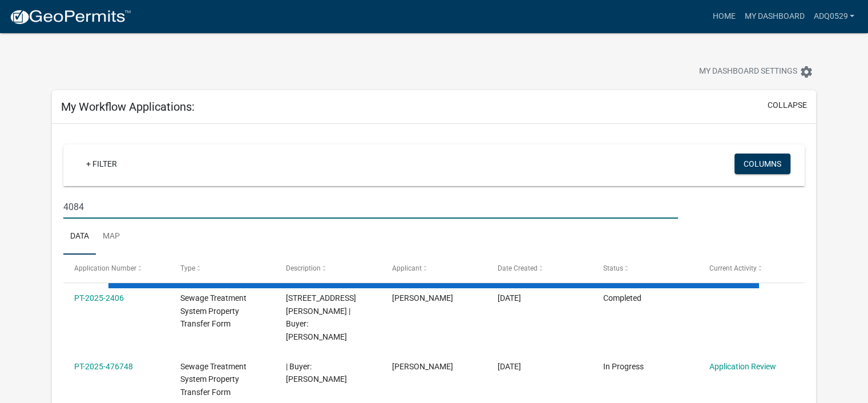 The image size is (868, 403). Describe the element at coordinates (724, 16) in the screenshot. I see `a: Home` at that location.